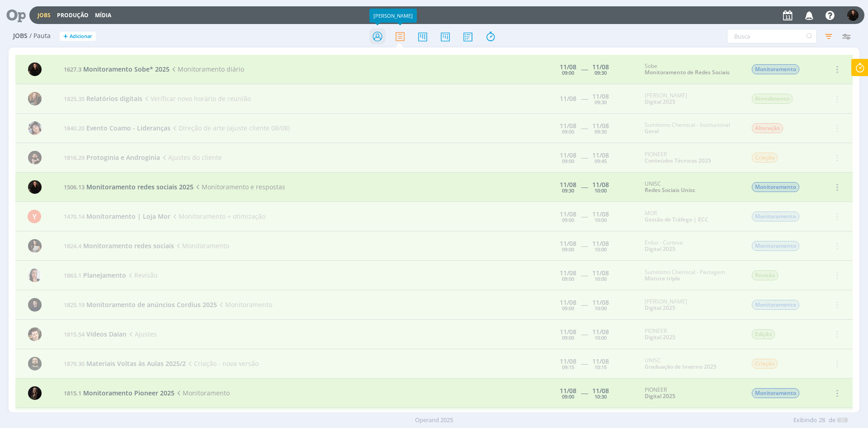 The image size is (868, 428). I want to click on span: Atendimento, so click(773, 99).